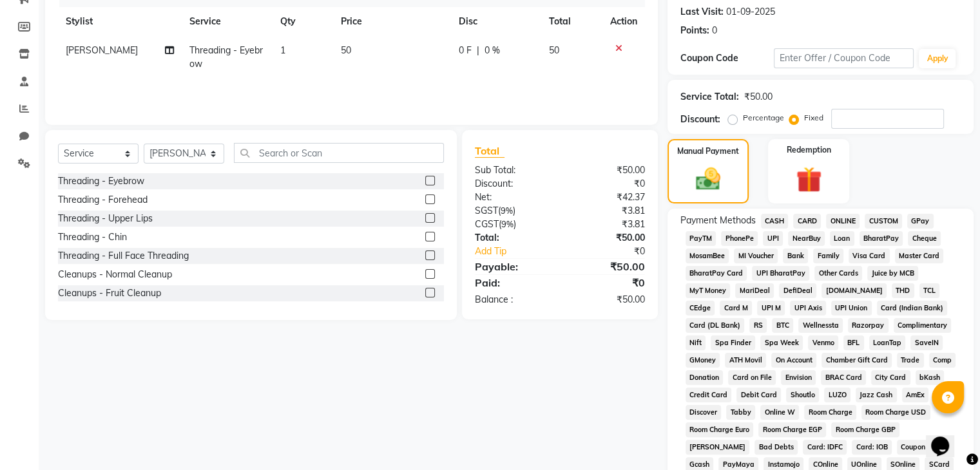 This screenshot has width=980, height=470. I want to click on span: Jazz Cash, so click(877, 395).